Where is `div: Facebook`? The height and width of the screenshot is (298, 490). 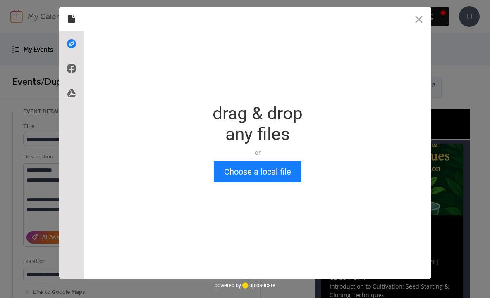 div: Facebook is located at coordinates (72, 69).